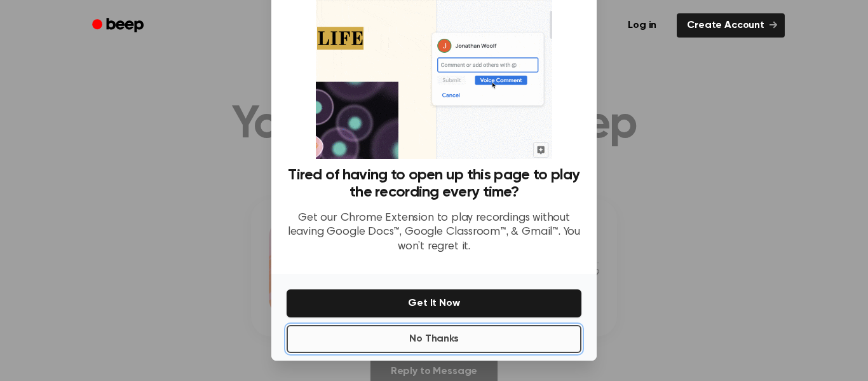 This screenshot has height=381, width=868. What do you see at coordinates (119, 25) in the screenshot?
I see `a: Beep` at bounding box center [119, 25].